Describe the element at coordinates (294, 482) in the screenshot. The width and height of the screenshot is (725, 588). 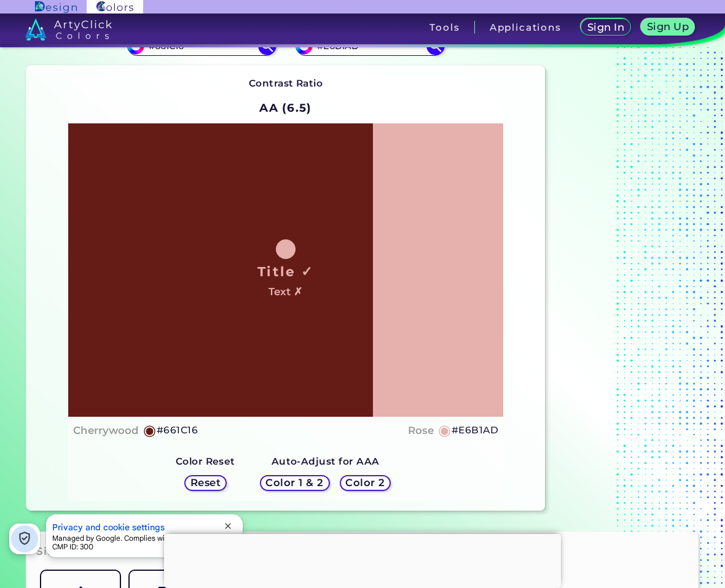
I see `h5: Color 1 & 2` at that location.